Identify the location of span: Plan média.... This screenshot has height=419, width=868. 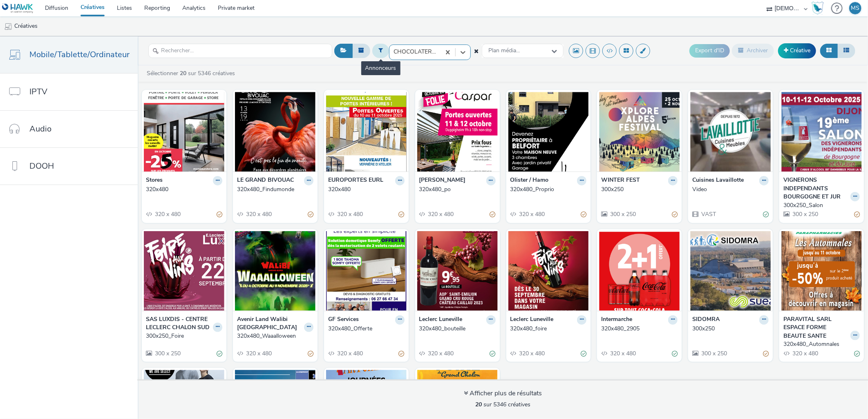
(504, 50).